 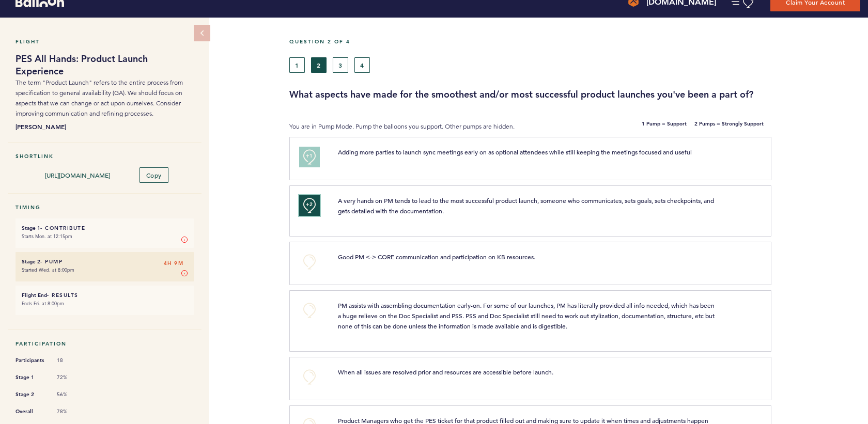 What do you see at coordinates (72, 395) in the screenshot?
I see `span: 56%` at bounding box center [72, 395].